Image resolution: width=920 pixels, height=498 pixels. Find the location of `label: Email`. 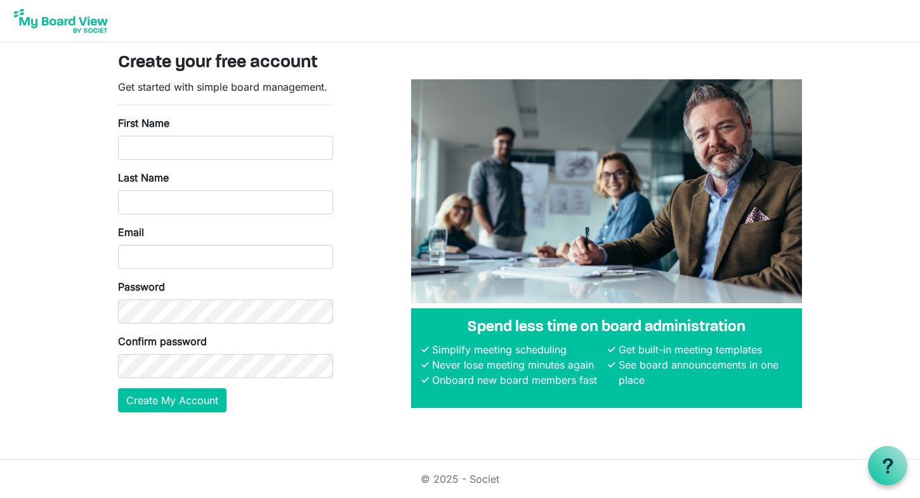

label: Email is located at coordinates (131, 232).